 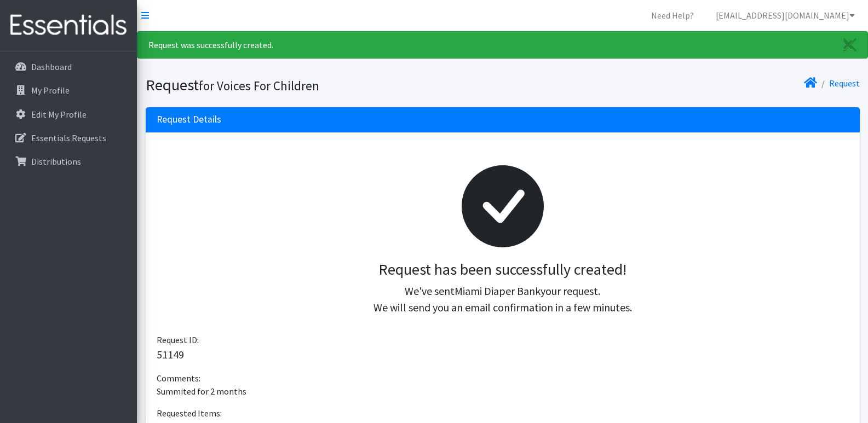 What do you see at coordinates (177, 340) in the screenshot?
I see `span: Request ID:` at bounding box center [177, 340].